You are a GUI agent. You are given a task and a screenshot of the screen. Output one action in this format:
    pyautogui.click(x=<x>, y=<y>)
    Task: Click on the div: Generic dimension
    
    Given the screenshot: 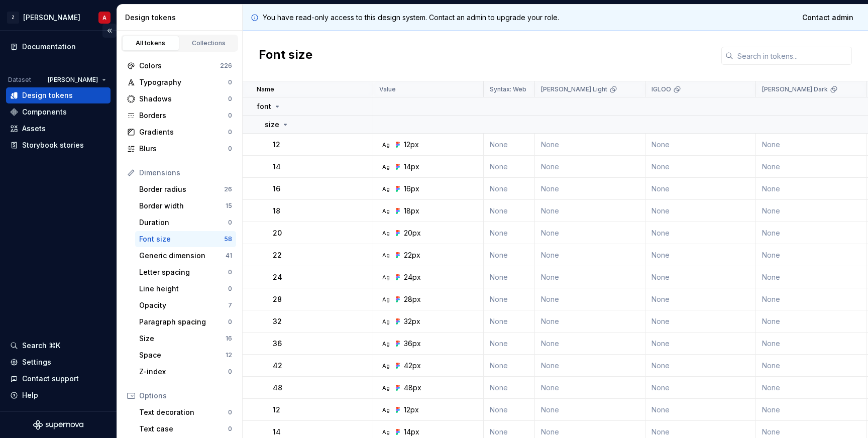 What is the action you would take?
    pyautogui.click(x=182, y=256)
    